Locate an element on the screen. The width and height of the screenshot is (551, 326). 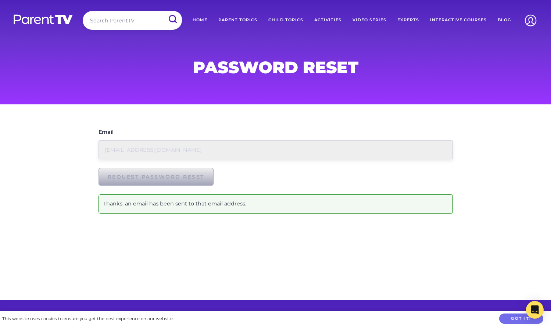
a: Video Series is located at coordinates (370, 20).